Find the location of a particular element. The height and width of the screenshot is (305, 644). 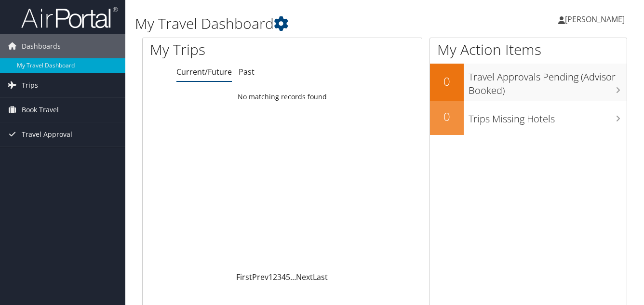

a: 2 is located at coordinates (275, 278).